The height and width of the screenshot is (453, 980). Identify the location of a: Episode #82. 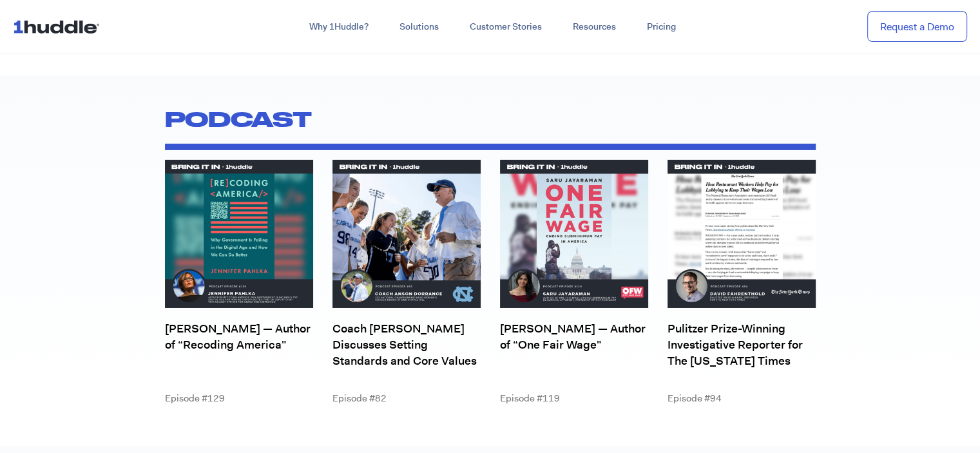
(360, 398).